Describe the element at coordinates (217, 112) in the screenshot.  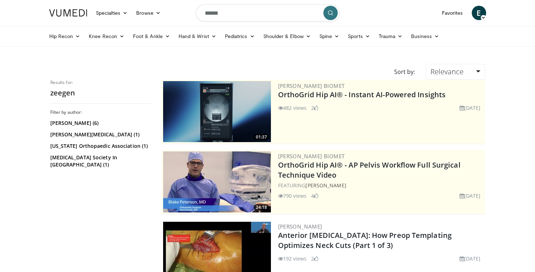
I see `a: 01:37` at that location.